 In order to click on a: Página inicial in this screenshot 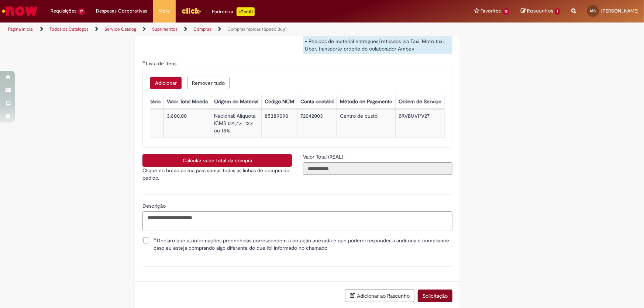, I will do `click(21, 29)`.